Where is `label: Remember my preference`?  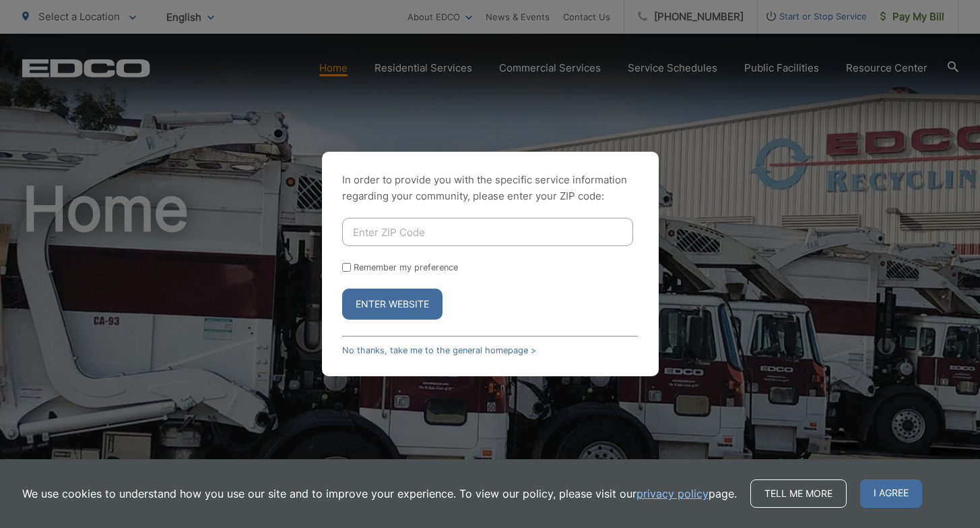 label: Remember my preference is located at coordinates (405, 267).